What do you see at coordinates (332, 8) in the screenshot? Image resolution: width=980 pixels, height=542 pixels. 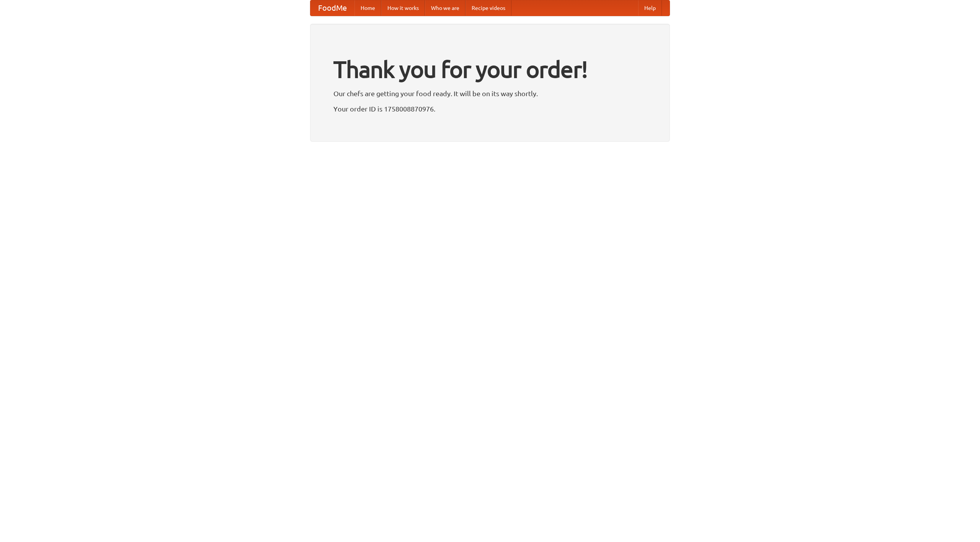 I see `a: FoodMe` at bounding box center [332, 8].